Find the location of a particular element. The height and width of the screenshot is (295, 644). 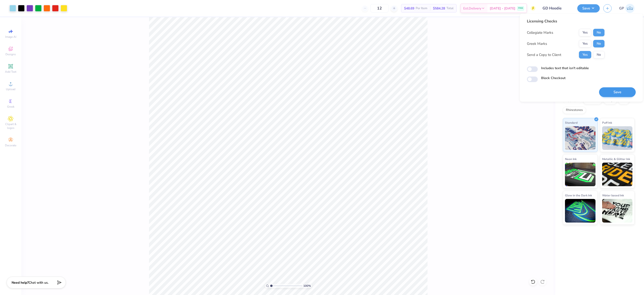

span: Total is located at coordinates (450, 8).